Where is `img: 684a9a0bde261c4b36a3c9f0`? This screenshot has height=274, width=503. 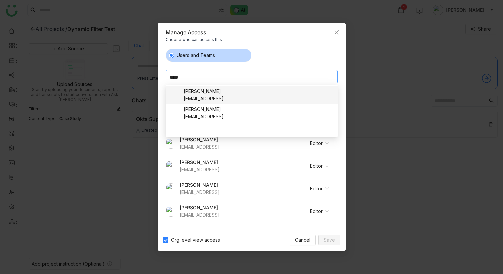
img: 684a9a0bde261c4b36a3c9f0 is located at coordinates (175, 95).